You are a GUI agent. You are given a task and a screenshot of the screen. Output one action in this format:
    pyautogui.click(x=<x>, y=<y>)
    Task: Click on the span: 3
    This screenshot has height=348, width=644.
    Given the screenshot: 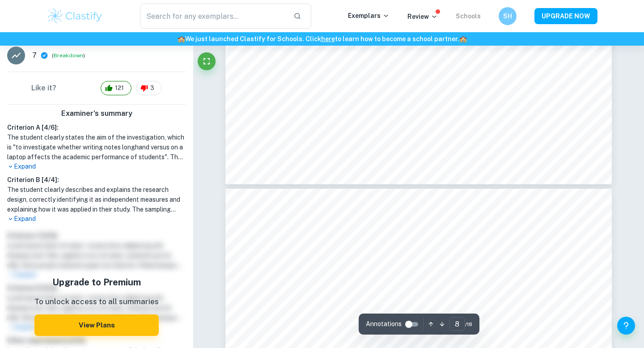 What is the action you would take?
    pyautogui.click(x=152, y=88)
    